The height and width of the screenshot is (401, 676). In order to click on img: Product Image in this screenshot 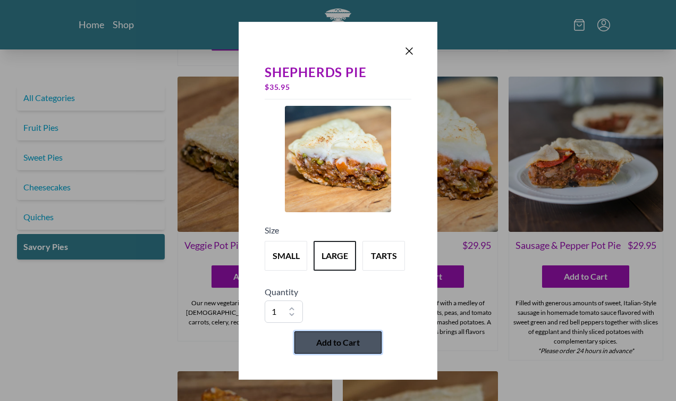, I will do `click(338, 159)`.